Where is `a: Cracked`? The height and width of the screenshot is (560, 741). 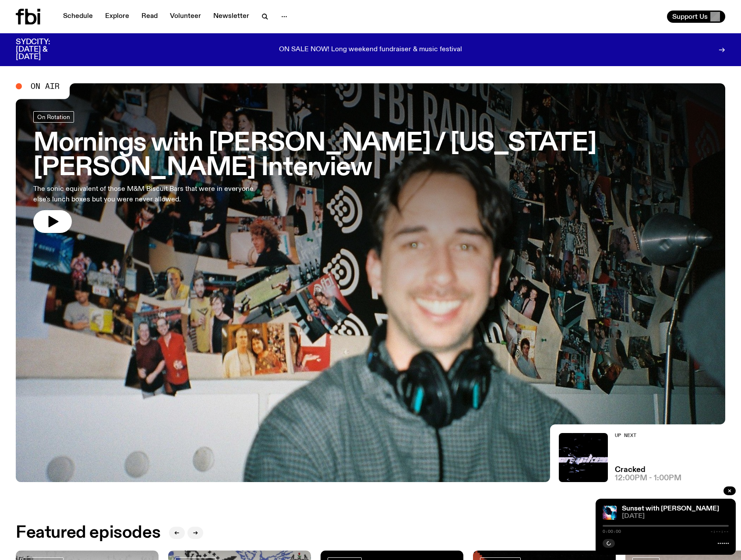 a: Cracked is located at coordinates (630, 470).